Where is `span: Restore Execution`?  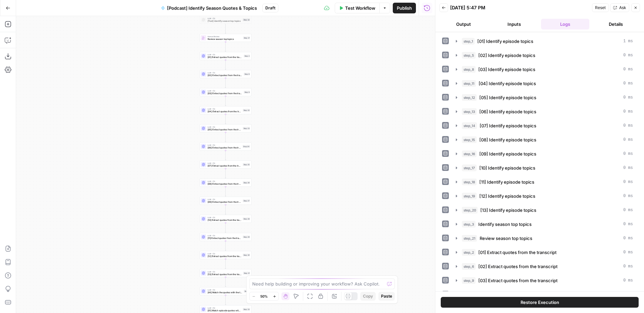 span: Restore Execution is located at coordinates (540, 302).